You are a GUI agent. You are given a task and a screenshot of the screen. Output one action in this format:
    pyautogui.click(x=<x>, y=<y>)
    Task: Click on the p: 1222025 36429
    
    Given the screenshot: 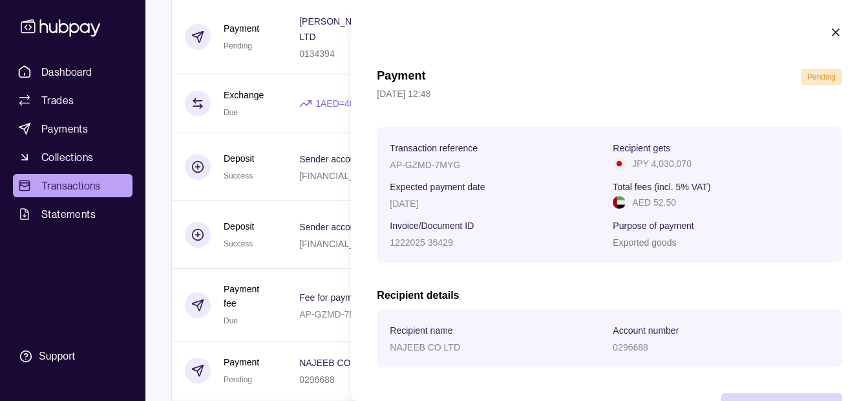 What is the action you would take?
    pyautogui.click(x=421, y=243)
    